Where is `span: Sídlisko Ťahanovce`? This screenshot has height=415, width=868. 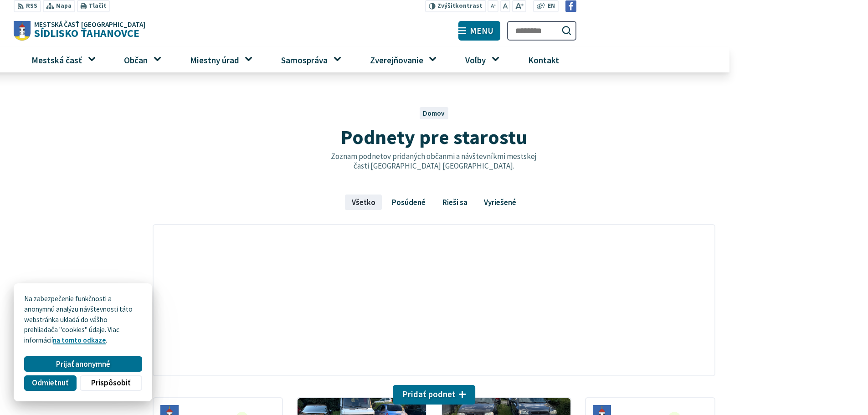 span: Sídlisko Ťahanovce is located at coordinates (88, 30).